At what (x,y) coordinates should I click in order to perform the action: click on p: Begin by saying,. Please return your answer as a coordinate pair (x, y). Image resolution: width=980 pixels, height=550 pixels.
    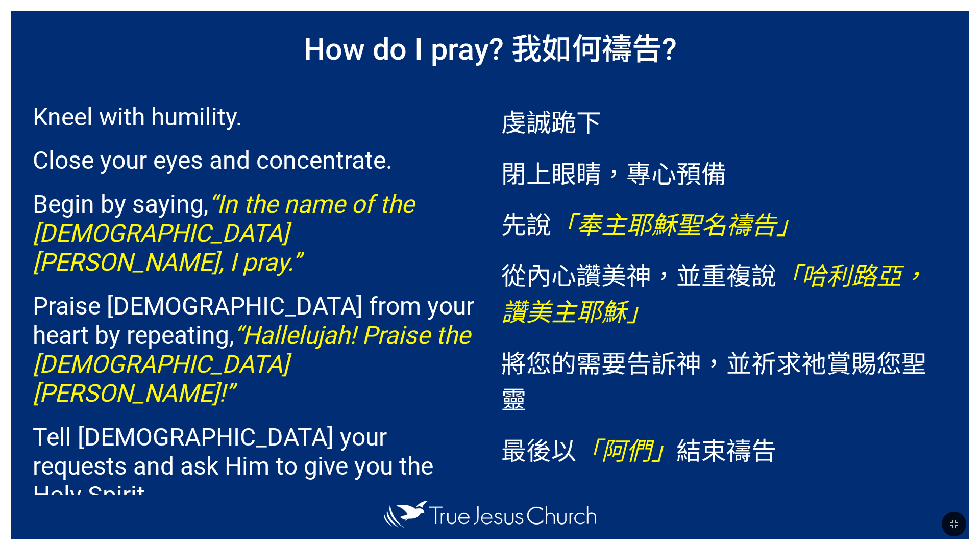
    Looking at the image, I should click on (256, 233).